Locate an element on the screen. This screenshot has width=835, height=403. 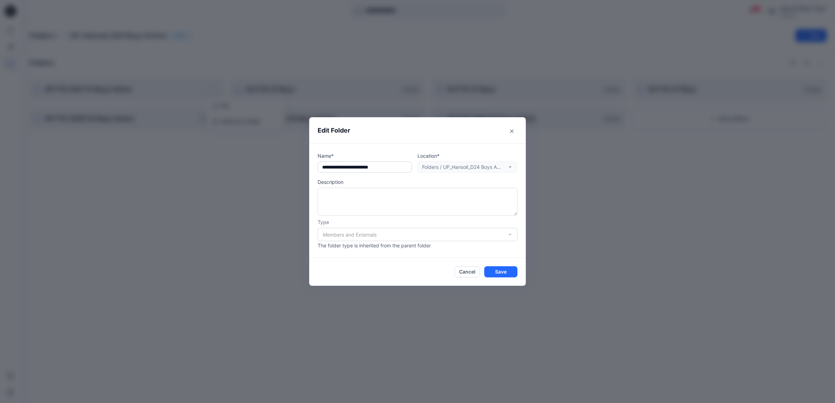
button: Cancel is located at coordinates (467, 272).